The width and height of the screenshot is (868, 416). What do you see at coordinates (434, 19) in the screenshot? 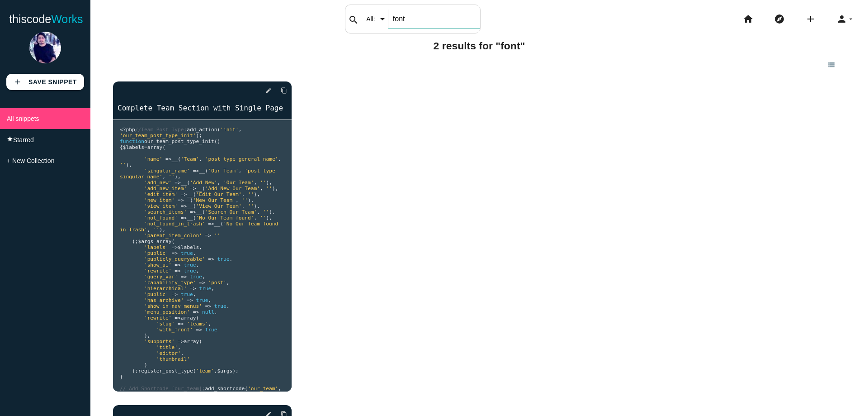
I see `input: Search my snippets` at bounding box center [434, 19].